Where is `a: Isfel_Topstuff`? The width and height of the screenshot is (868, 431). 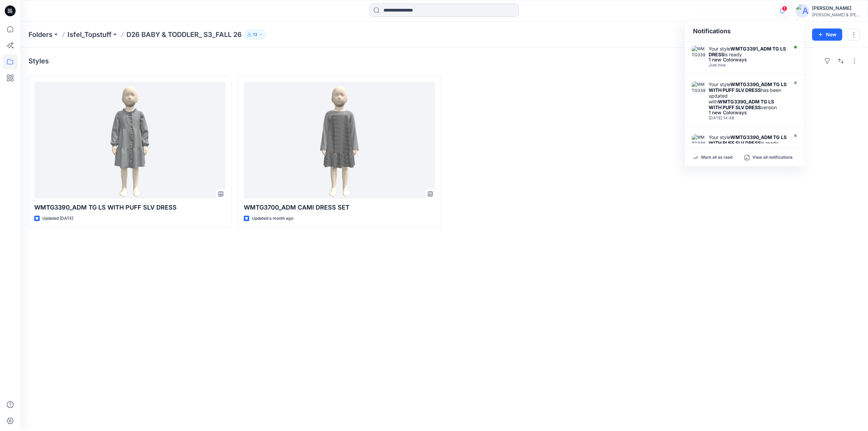 a: Isfel_Topstuff is located at coordinates (90, 35).